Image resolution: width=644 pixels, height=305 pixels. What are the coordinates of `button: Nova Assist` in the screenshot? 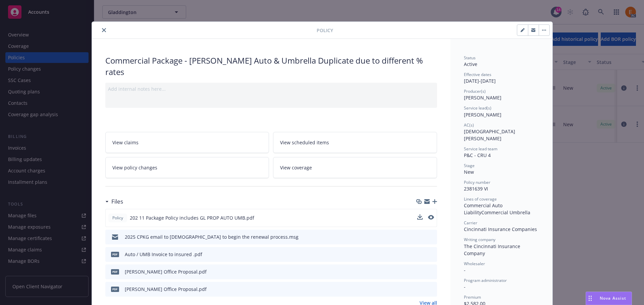 It's located at (609, 298).